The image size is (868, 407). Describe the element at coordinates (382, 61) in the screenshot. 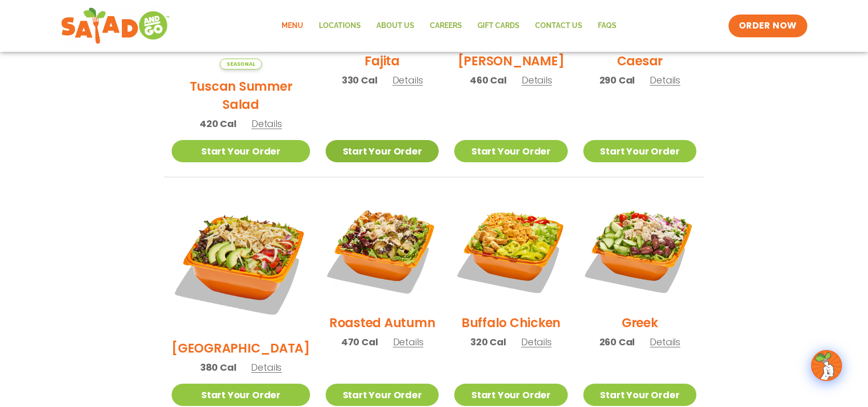

I see `h2: Fajita` at that location.